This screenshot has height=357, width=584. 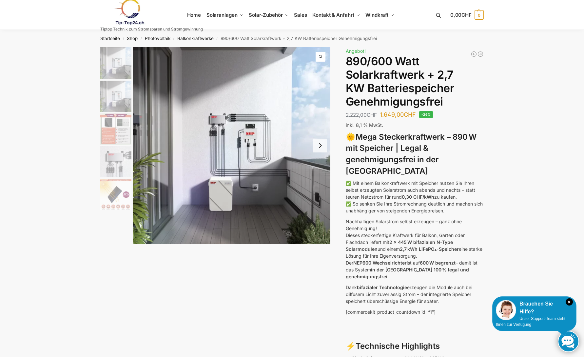 What do you see at coordinates (531, 322) in the screenshot?
I see `span: Unser Support-Team steht Ihnen zur Verfügung` at bounding box center [531, 322].